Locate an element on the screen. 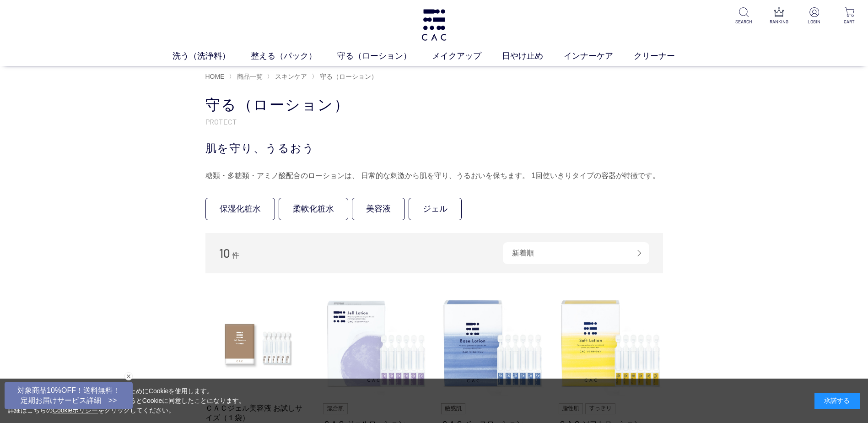  a: インナーケア is located at coordinates (599, 56).